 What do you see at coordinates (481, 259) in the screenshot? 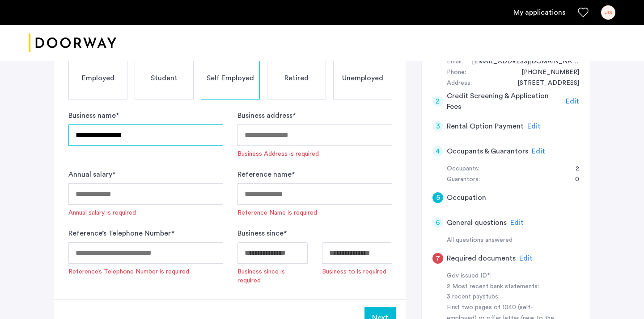
I see `h5: Required documents` at bounding box center [481, 259].